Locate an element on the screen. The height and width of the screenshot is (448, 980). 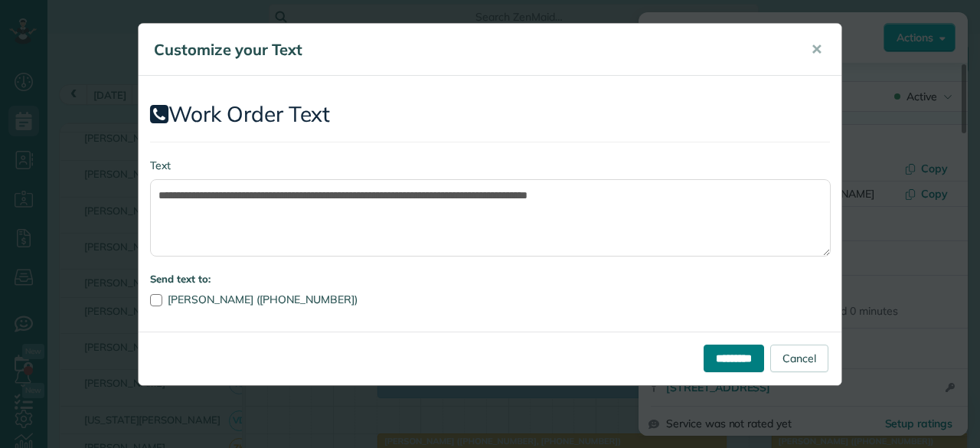
a: Cancel is located at coordinates (799, 358).